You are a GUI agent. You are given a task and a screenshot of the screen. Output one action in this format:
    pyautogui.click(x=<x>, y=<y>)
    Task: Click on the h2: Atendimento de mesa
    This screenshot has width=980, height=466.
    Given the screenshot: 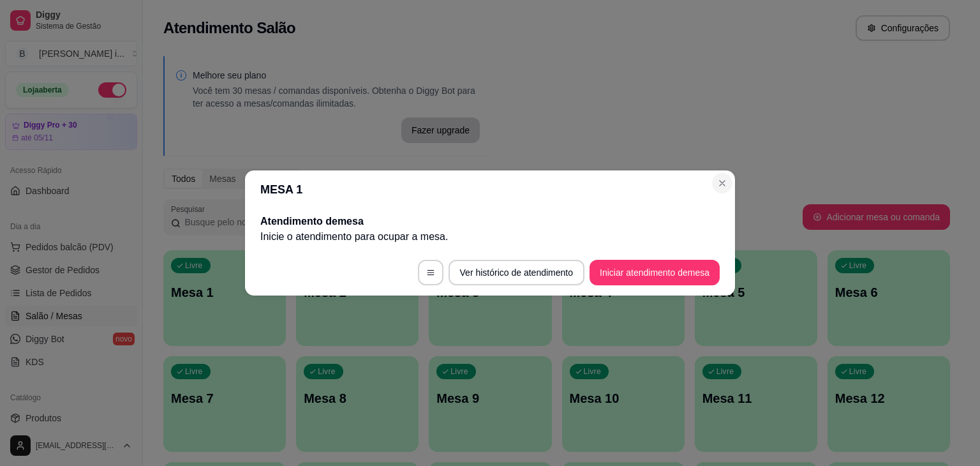 What is the action you would take?
    pyautogui.click(x=490, y=222)
    